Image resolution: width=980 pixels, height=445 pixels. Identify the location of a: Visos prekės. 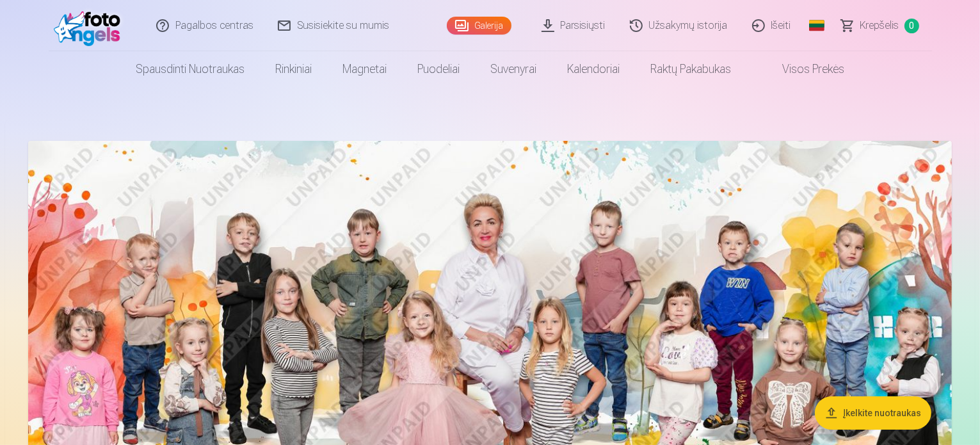
(803, 69).